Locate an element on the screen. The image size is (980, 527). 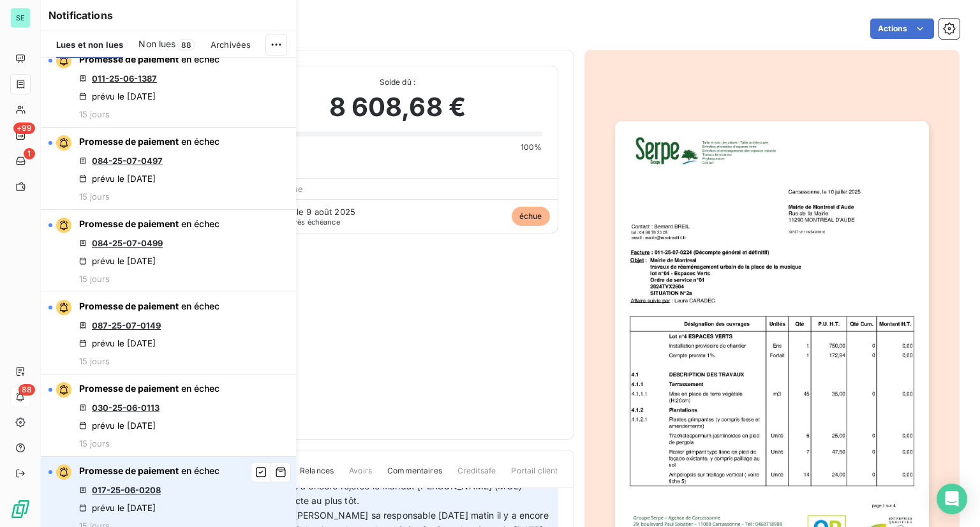
span: 8 608,68 € is located at coordinates (398, 107).